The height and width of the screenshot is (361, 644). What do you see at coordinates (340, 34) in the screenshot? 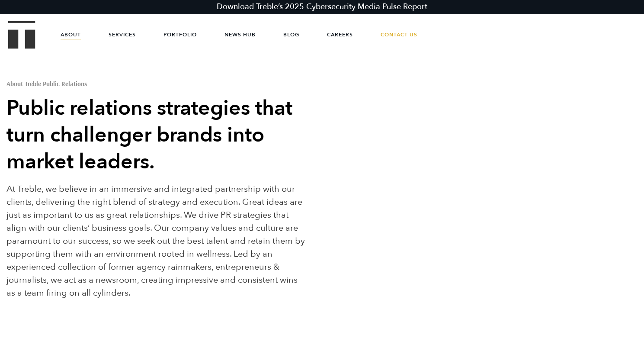
I see `a: Careers` at bounding box center [340, 34].